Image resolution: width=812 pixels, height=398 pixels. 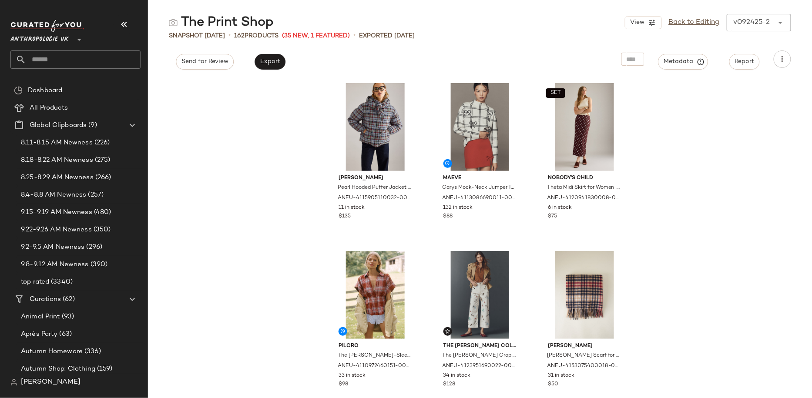 What do you see at coordinates (555, 93) in the screenshot?
I see `span: SET` at bounding box center [555, 93].